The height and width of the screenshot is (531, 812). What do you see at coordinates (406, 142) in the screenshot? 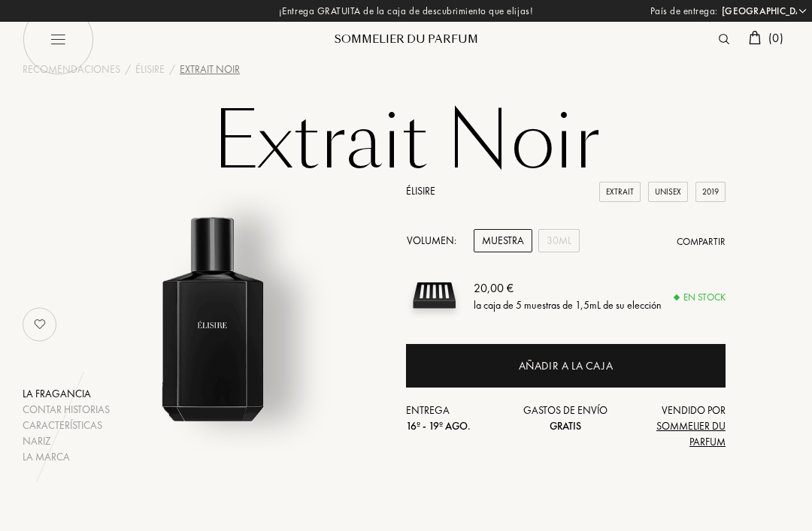
I see `h1: Extrait Noir` at bounding box center [406, 142].